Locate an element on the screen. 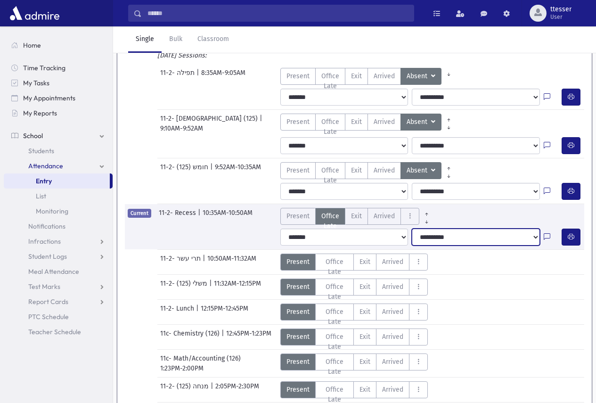 This screenshot has width=596, height=403. span: 11-2- תפילה is located at coordinates (178, 76).